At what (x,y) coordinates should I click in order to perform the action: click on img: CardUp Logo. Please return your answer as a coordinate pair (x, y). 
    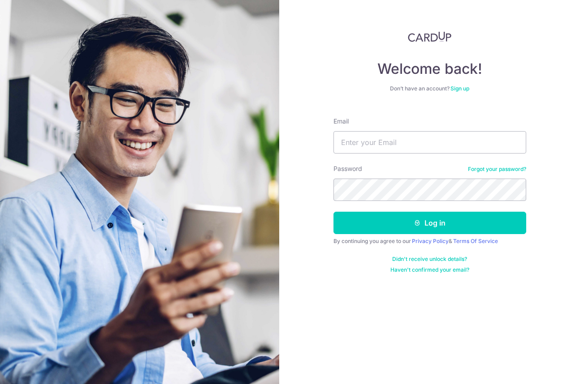
    Looking at the image, I should click on (430, 37).